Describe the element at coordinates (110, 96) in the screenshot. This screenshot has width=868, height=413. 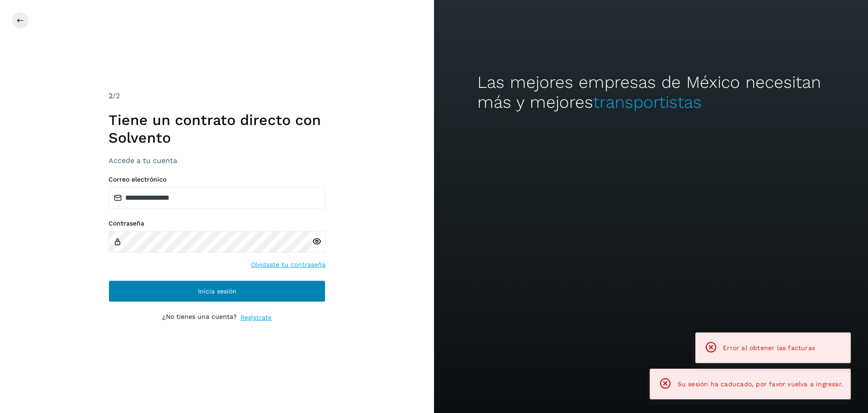
I see `span: 2` at that location.